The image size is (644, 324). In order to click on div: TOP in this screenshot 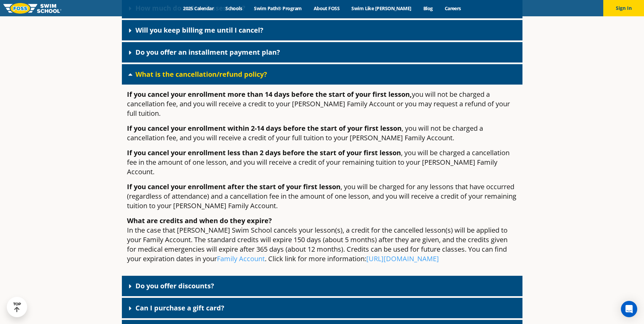, I will do `click(17, 307)`.